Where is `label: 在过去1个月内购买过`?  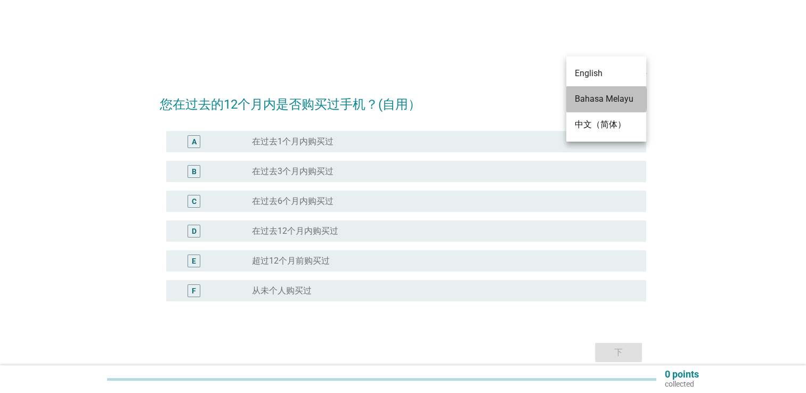
label: 在过去1个月内购买过 is located at coordinates (293, 142).